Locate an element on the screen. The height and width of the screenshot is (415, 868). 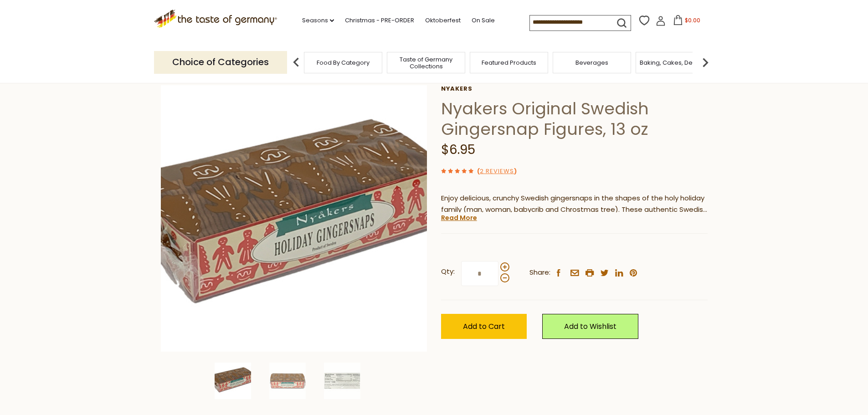
span: $0.00 is located at coordinates (692, 20).